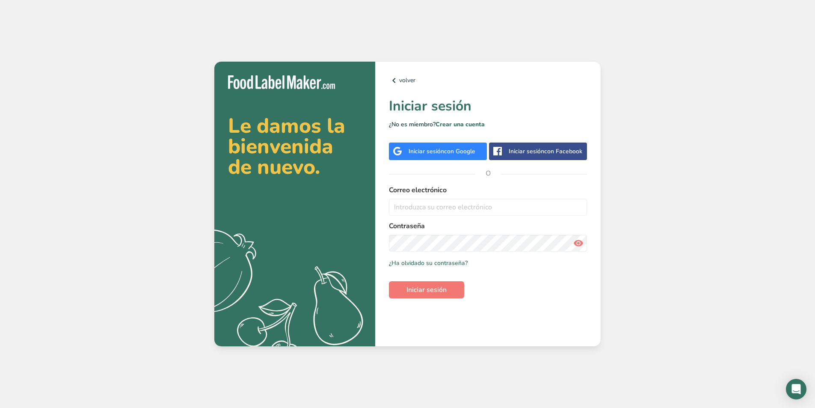 The height and width of the screenshot is (408, 815). I want to click on label: Correo electrónico, so click(488, 190).